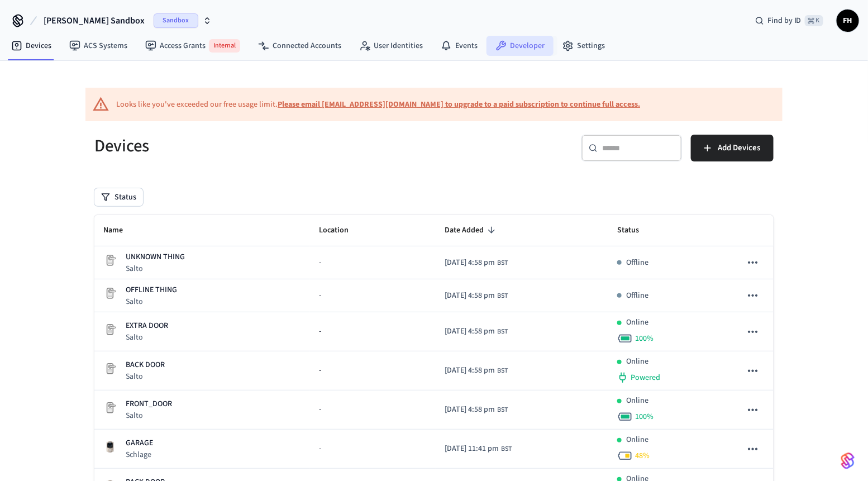  What do you see at coordinates (459, 46) in the screenshot?
I see `a: Events` at bounding box center [459, 46].